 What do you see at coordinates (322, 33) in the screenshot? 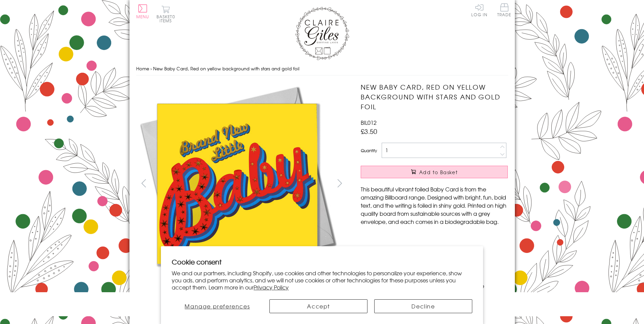
I see `img: Claire Giles Greetings Cards` at bounding box center [322, 33].